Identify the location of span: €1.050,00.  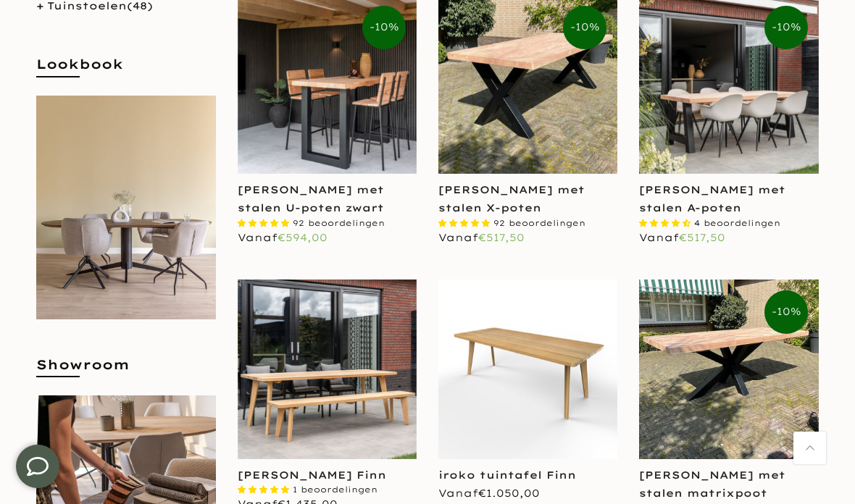
(509, 494).